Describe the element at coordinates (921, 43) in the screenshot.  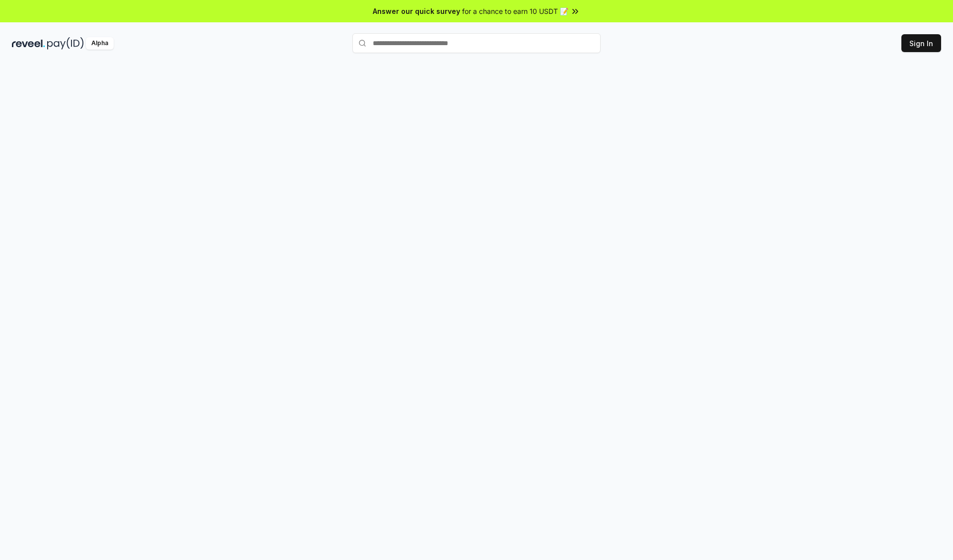
I see `button: Sign In` at that location.